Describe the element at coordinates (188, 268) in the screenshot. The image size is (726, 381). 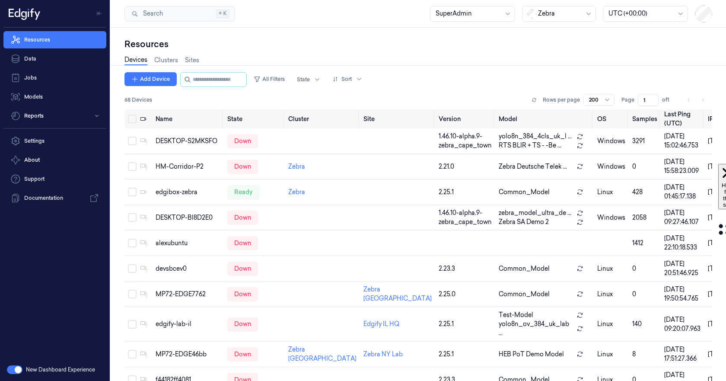
I see `div: devsbcev0` at that location.